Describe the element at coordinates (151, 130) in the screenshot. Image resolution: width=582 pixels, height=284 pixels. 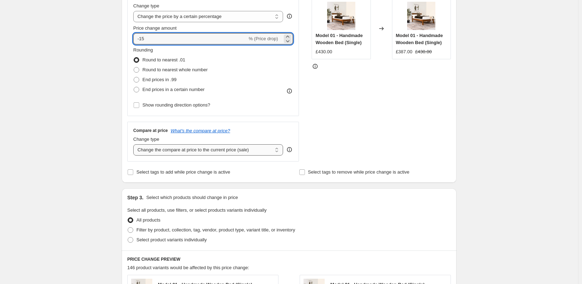
I see `h3: Compare at price` at that location.